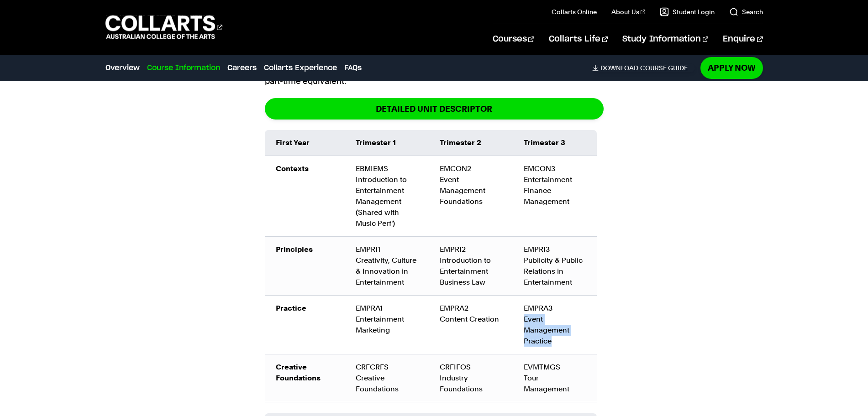 The image size is (868, 416). Describe the element at coordinates (305, 143) in the screenshot. I see `td: First Year` at that location.